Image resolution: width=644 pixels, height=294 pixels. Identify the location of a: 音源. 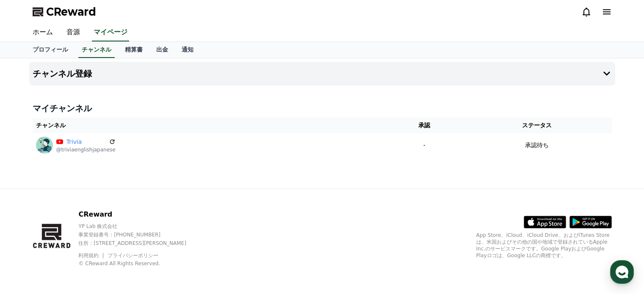
(73, 33).